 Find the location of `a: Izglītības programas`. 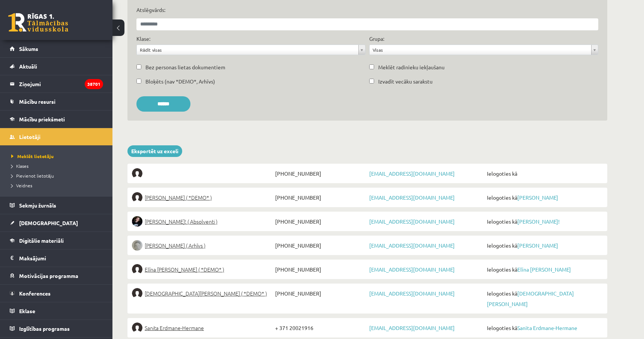

a: Izglītības programas is located at coordinates (57, 329).